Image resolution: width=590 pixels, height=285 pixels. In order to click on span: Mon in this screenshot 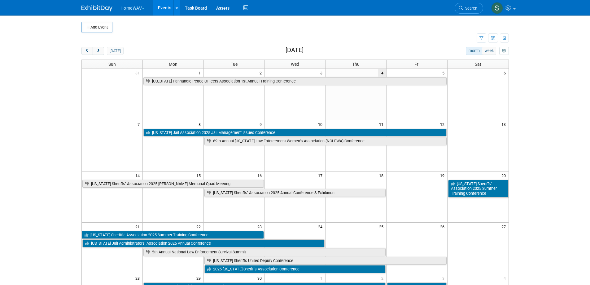, I will do `click(173, 64)`.